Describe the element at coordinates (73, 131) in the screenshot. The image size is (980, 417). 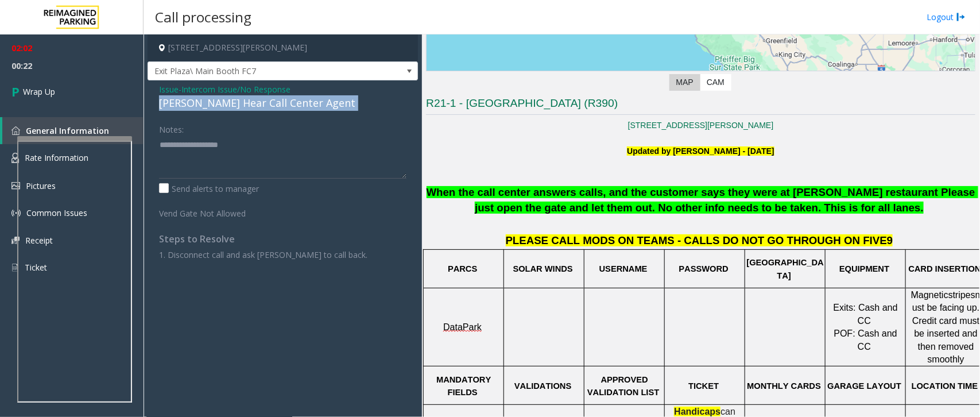
I see `a: General Information` at that location.